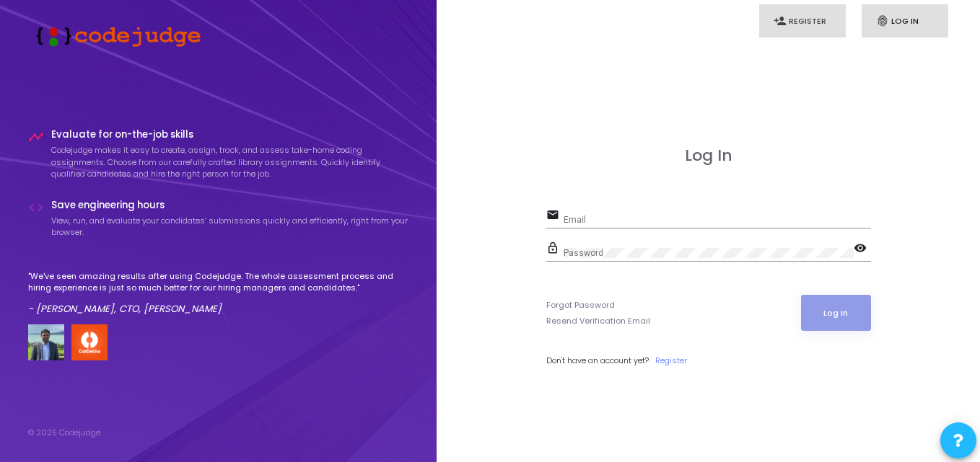  I want to click on i: person_add, so click(780, 21).